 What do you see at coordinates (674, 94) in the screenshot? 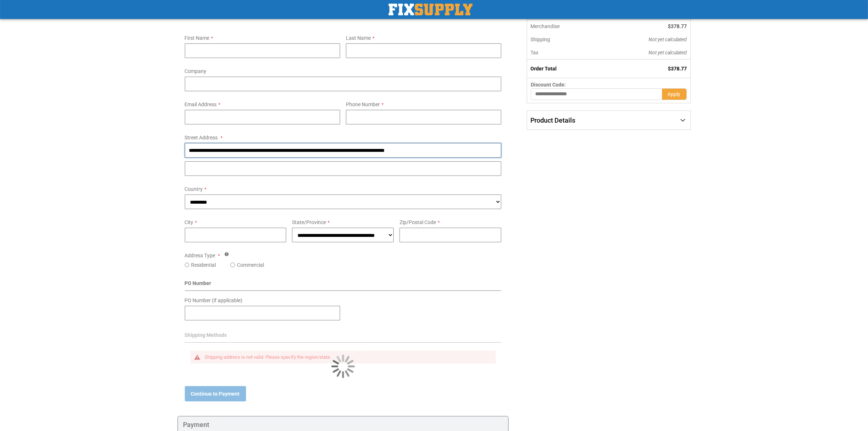
I see `span: Apply` at bounding box center [674, 94].